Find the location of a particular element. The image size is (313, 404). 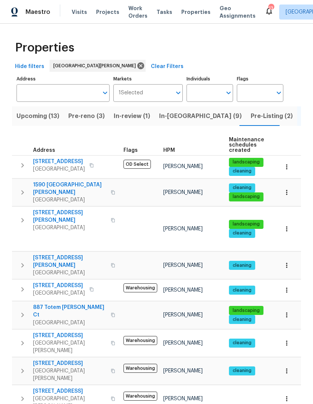

span: Flags is located at coordinates (131, 150).